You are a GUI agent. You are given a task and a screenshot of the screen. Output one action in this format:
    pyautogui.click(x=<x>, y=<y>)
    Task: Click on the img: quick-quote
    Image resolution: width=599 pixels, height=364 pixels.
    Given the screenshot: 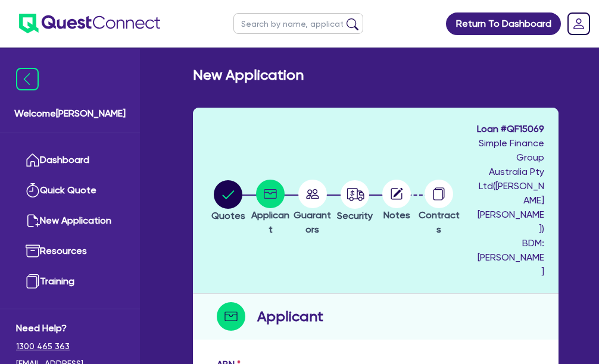 What is the action you would take?
    pyautogui.click(x=33, y=191)
    